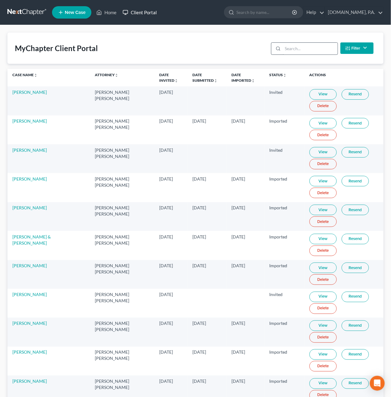  I want to click on div: MyChapter Client Portal, so click(56, 48).